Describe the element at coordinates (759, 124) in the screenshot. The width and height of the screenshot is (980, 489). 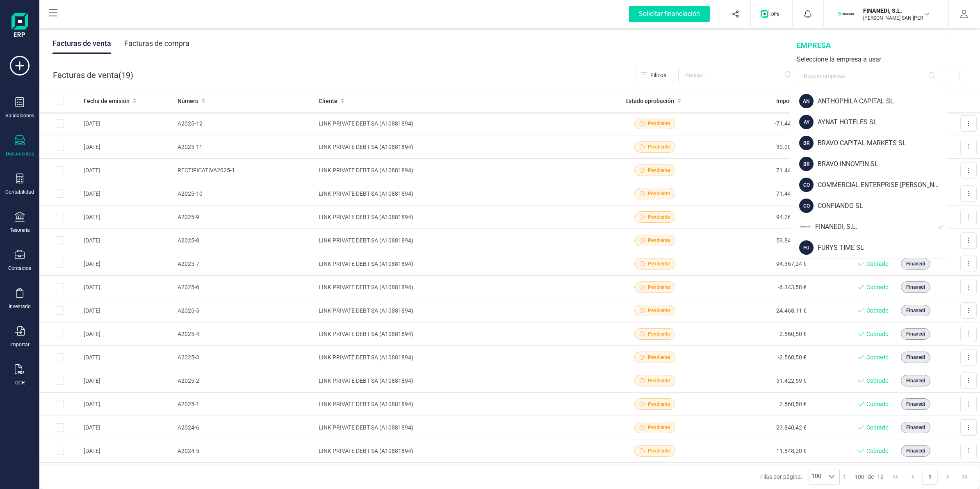
I see `td: -71.443,06 €` at that location.